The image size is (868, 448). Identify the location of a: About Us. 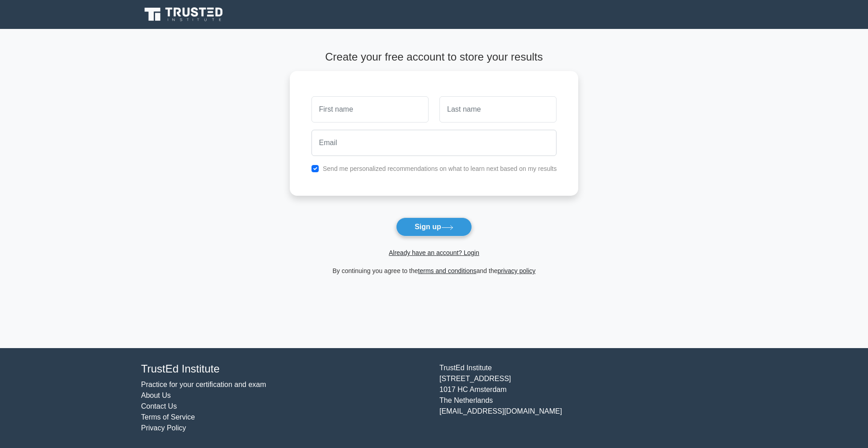
(156, 395).